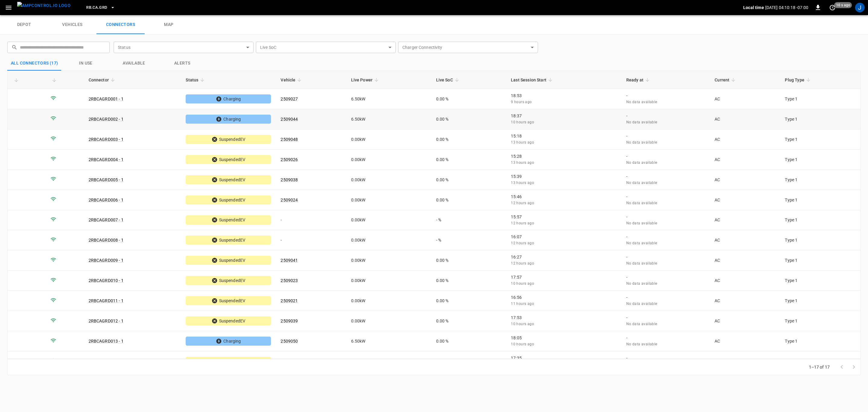  I want to click on a: 2RBCAGRD001 - 1, so click(106, 99).